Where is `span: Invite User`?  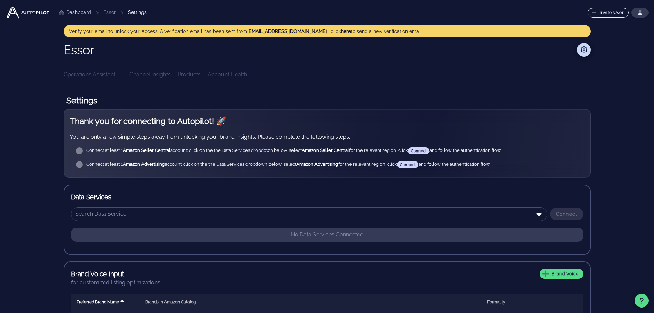
span: Invite User is located at coordinates (608, 13).